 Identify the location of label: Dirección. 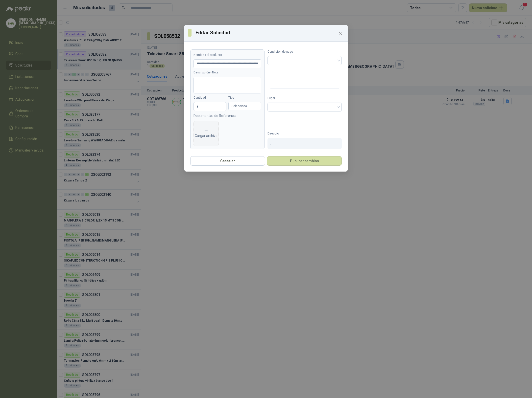
(304, 133).